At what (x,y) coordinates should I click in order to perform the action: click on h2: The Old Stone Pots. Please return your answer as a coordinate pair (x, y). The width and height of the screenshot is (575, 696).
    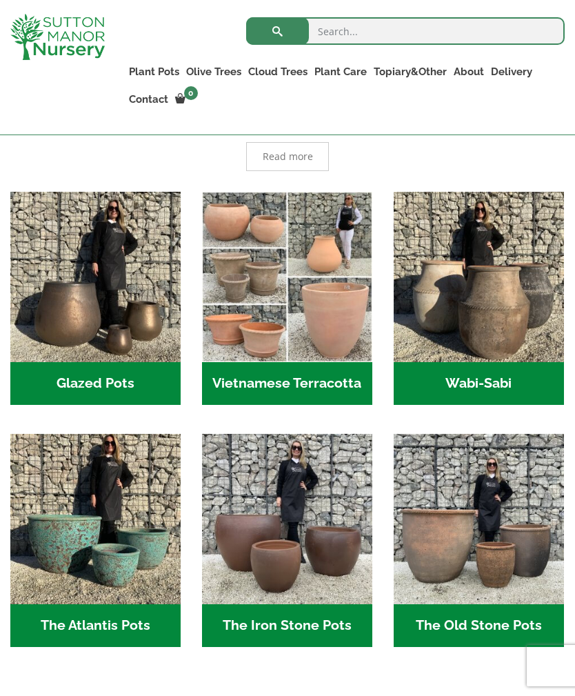
    Looking at the image, I should click on (478, 625).